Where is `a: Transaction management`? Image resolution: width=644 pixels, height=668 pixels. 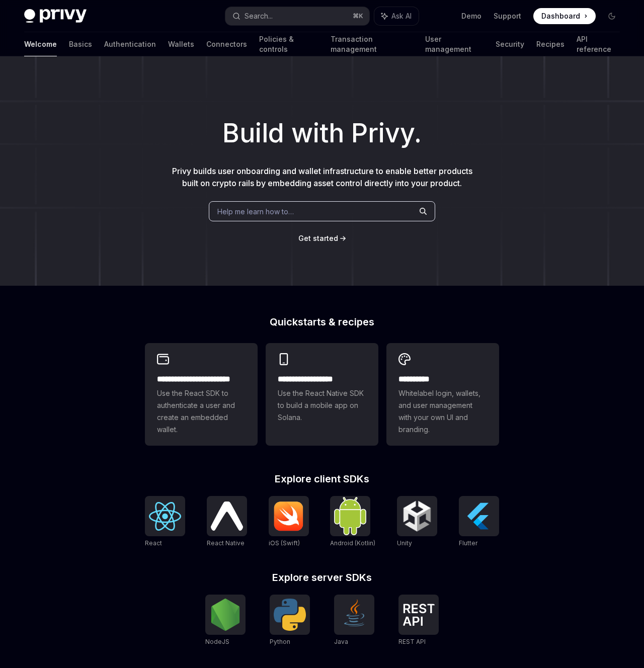
a: Transaction management is located at coordinates (371, 44).